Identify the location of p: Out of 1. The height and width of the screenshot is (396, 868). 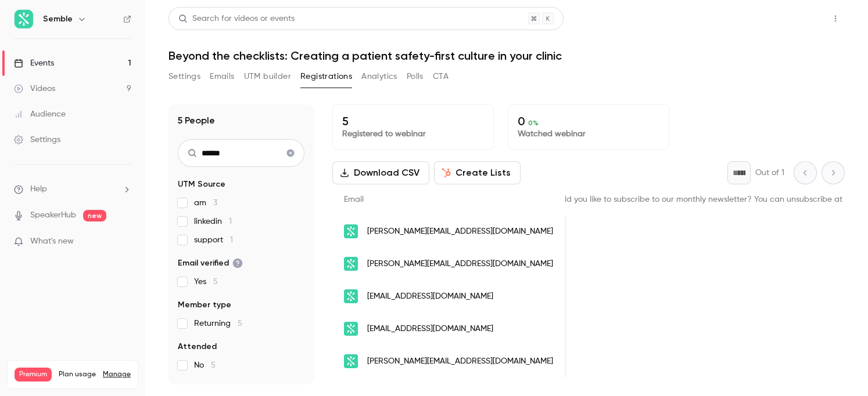
(770, 173).